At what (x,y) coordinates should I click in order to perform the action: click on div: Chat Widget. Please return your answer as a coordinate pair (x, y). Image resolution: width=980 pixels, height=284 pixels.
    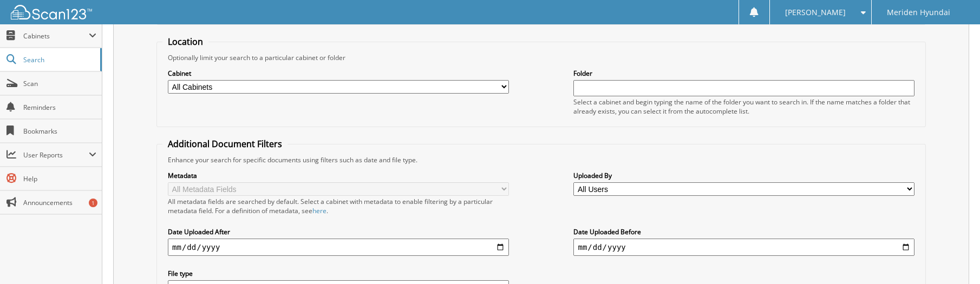
    Looking at the image, I should click on (953, 258).